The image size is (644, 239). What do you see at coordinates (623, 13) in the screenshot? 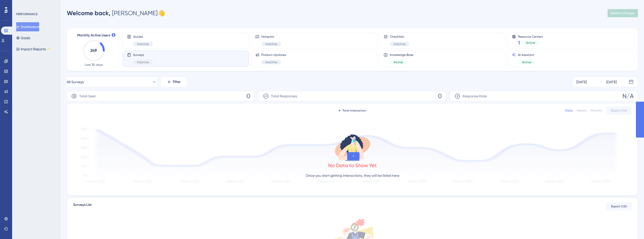
I see `button: Publish Changes` at bounding box center [623, 13].